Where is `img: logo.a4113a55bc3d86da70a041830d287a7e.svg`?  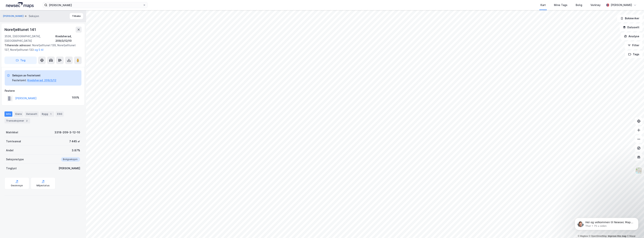
img: logo.a4113a55bc3d86da70a041830d287a7e.svg is located at coordinates (20, 5).